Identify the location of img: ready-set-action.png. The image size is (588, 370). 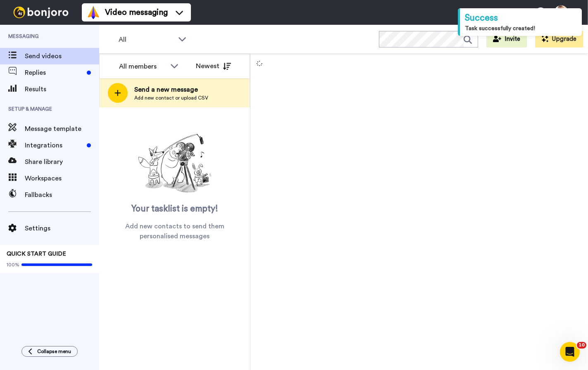
(175, 163).